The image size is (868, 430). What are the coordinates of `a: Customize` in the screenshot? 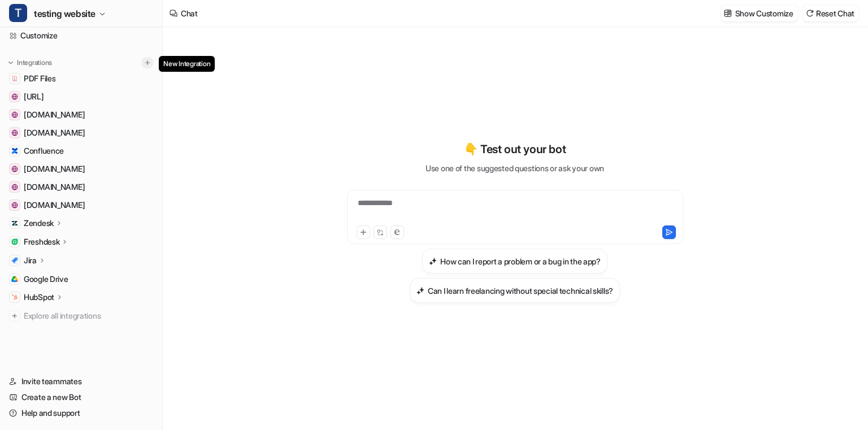 It's located at (81, 36).